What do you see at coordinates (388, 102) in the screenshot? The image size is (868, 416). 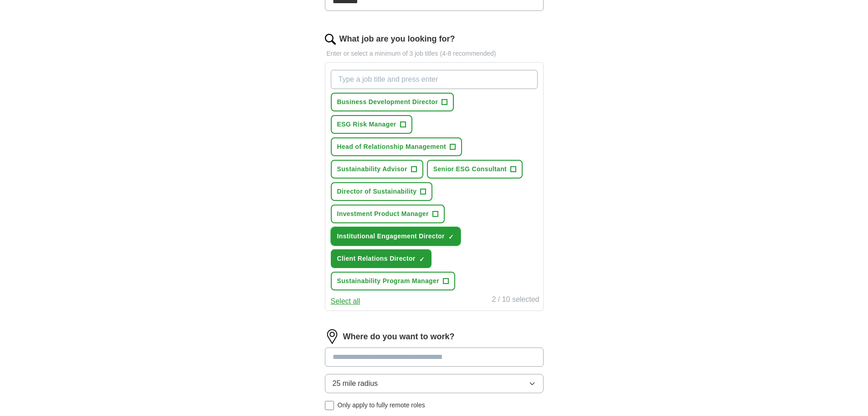 I see `span: Business Development Director` at bounding box center [388, 102].